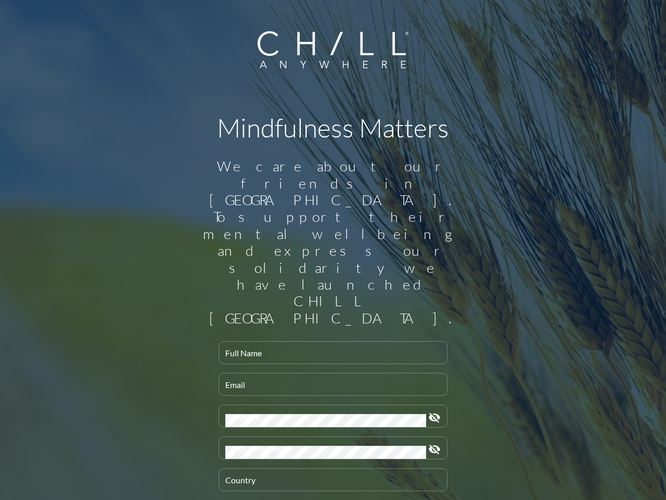 This screenshot has height=500, width=666. I want to click on img: Company Logo, so click(333, 49).